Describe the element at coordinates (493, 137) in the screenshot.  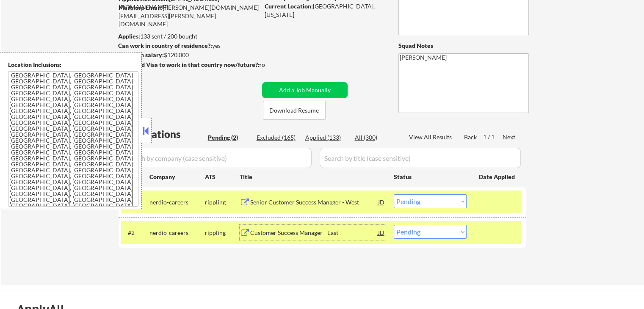
I see `div: 1 / 1` at that location.